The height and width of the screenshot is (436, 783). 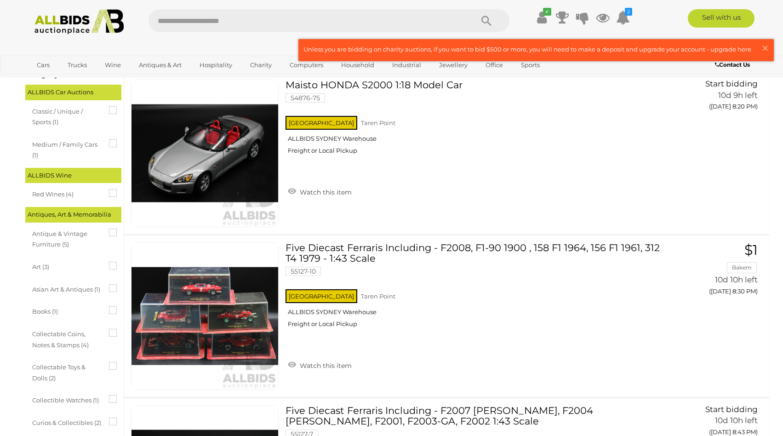 What do you see at coordinates (628, 11) in the screenshot?
I see `i: 2` at bounding box center [628, 11].